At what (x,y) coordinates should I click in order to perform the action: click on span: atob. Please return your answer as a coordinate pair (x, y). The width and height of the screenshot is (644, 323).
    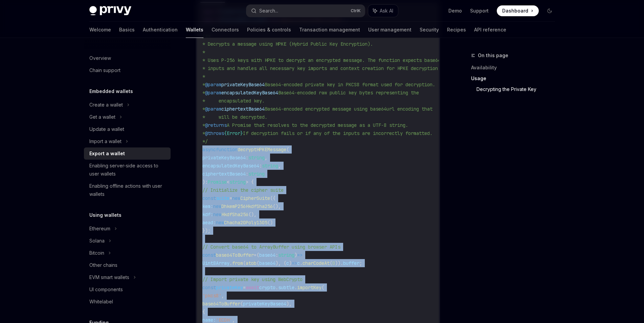
    Looking at the image, I should click on (251, 263).